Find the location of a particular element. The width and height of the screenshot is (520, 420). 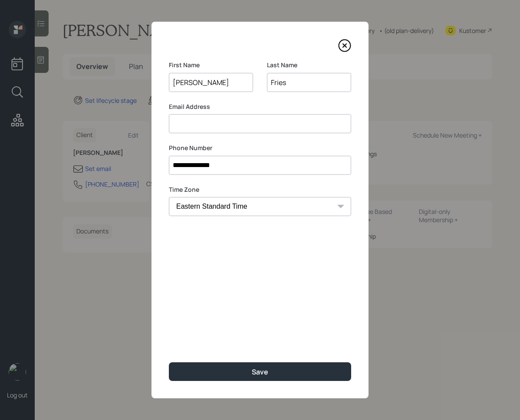

div: Save is located at coordinates (260, 372).